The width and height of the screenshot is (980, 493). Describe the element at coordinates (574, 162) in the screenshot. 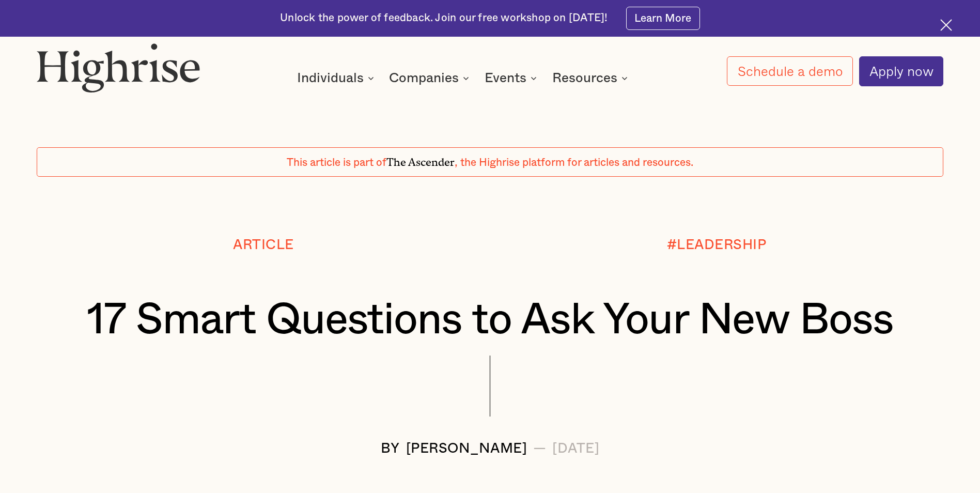

I see `span: , the Highrise platform for articles and resources.` at that location.